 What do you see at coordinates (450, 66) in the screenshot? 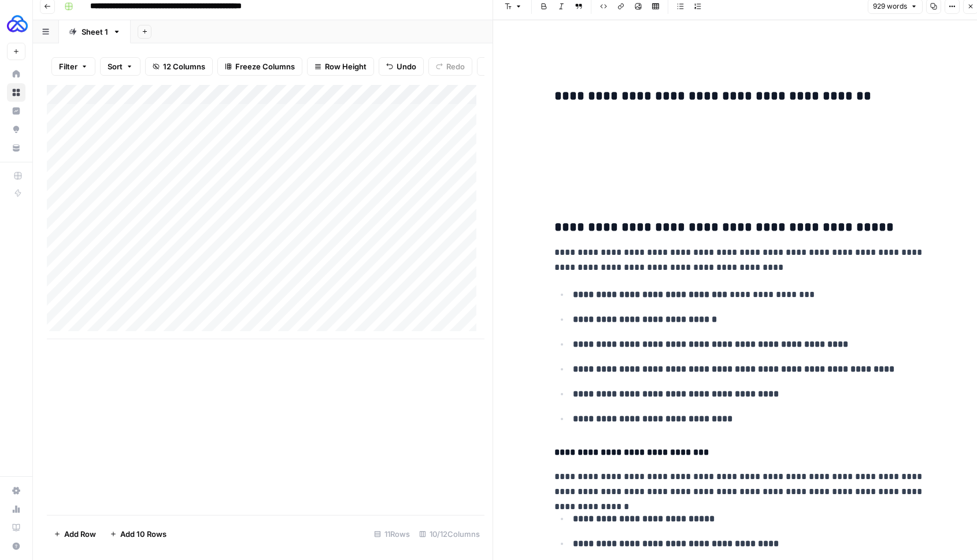
I see `button: Redo` at bounding box center [450, 66].